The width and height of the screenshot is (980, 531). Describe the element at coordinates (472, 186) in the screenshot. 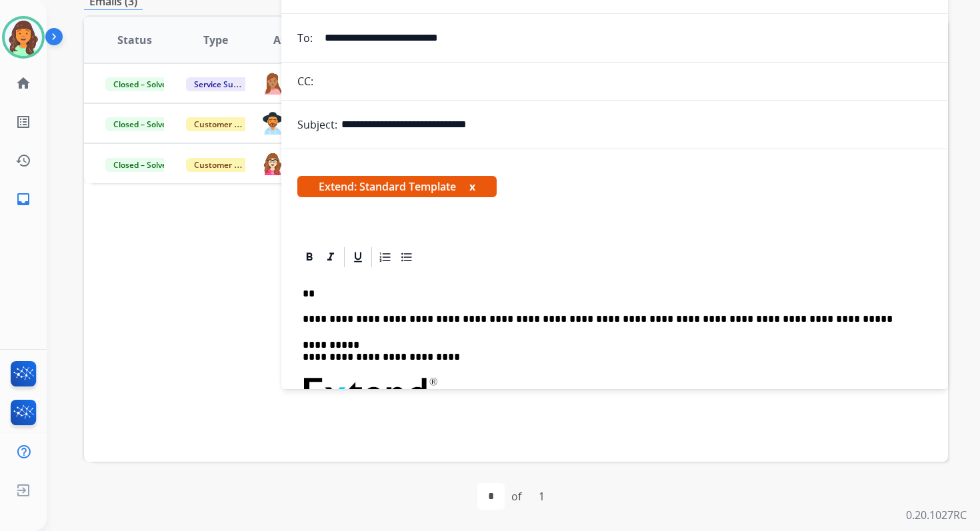

I see `button: x` at that location.